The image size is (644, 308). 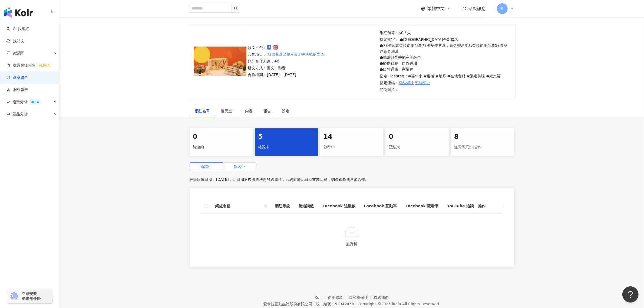 I want to click on div: 5, so click(x=286, y=137).